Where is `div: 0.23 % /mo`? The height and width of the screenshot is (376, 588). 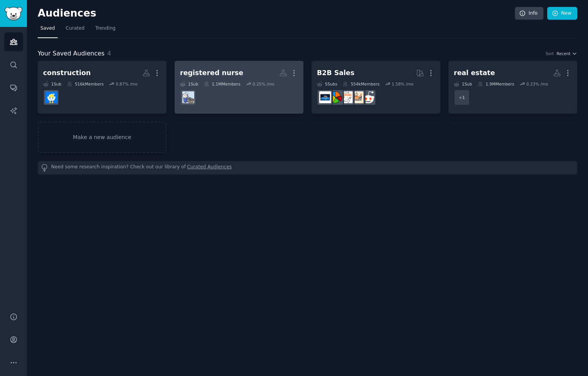
div: 0.23 % /mo is located at coordinates (538, 84).